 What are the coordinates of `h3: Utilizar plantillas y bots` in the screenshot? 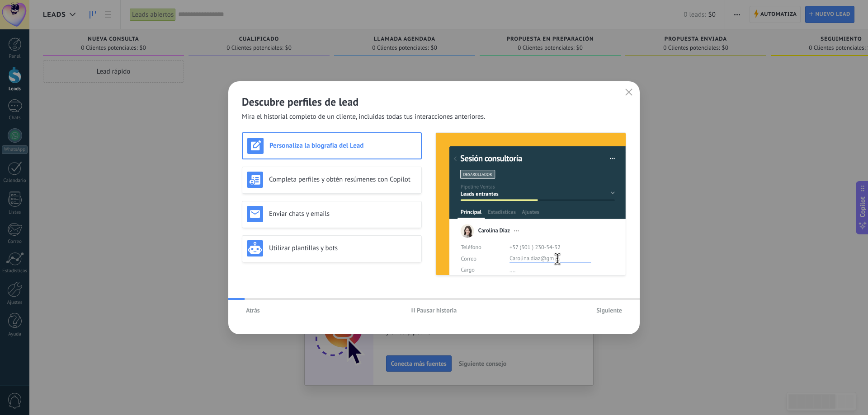 It's located at (343, 248).